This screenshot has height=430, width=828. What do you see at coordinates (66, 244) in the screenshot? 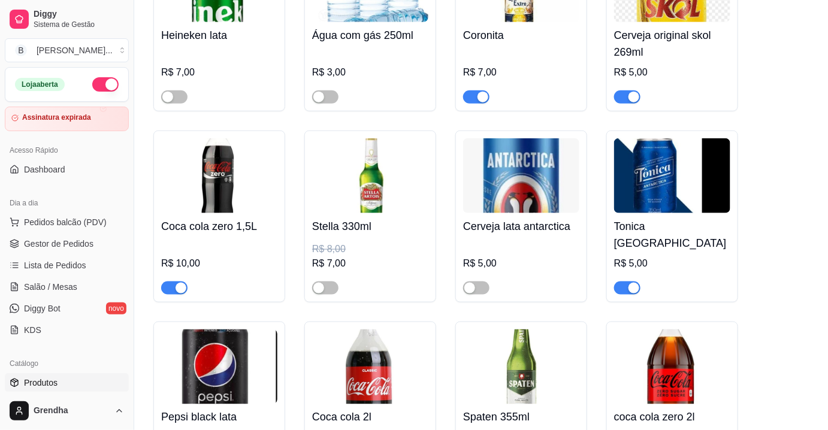
I see `a: Gestor de Pedidos` at bounding box center [66, 244].